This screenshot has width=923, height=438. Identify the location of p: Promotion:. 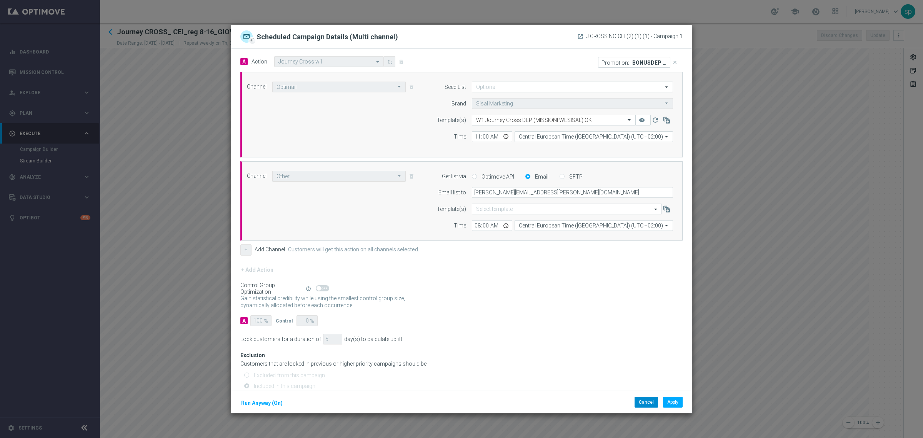
(615, 62).